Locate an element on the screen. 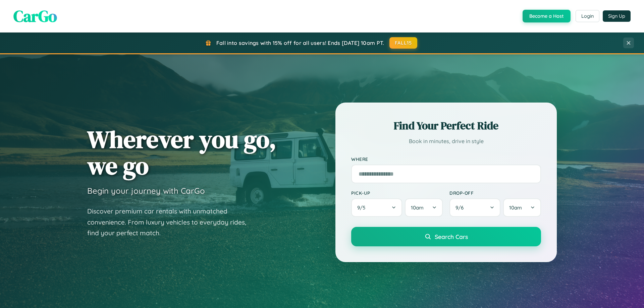  button: 9/5 is located at coordinates (377, 207).